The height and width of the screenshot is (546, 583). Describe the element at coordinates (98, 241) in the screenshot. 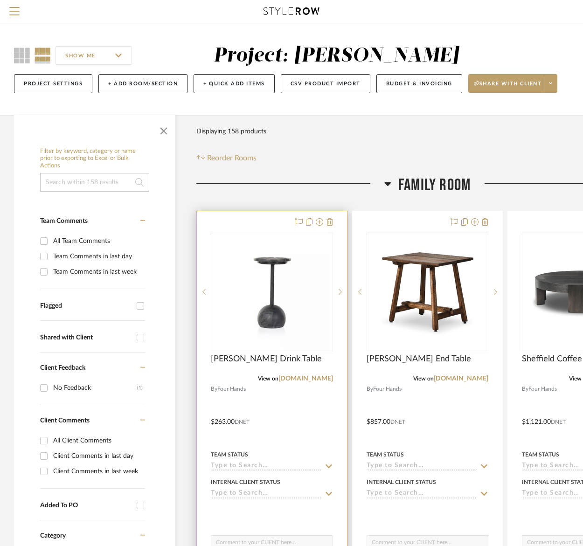

I see `div: All Team Comments` at that location.